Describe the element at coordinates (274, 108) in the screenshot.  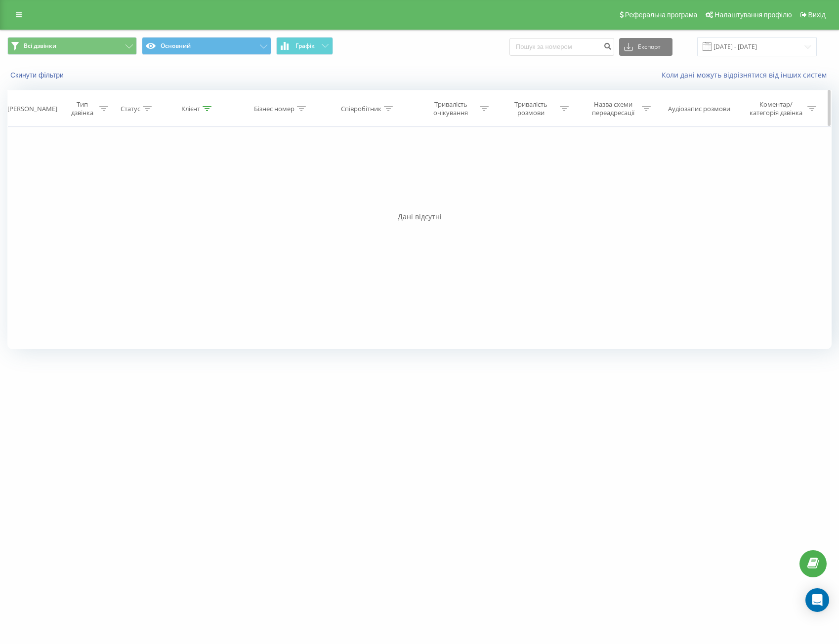
I see `div: Бізнес номер` at that location.